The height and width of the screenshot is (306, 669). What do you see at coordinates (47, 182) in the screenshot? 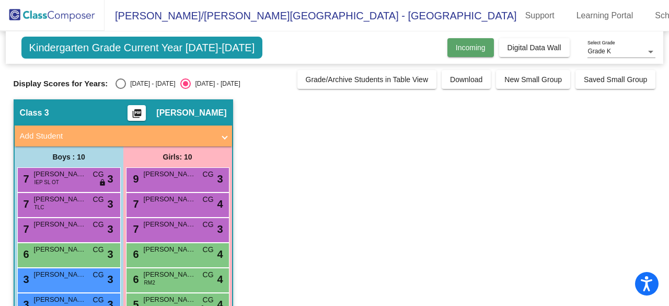
I see `span: IEP SL OT` at bounding box center [47, 182].